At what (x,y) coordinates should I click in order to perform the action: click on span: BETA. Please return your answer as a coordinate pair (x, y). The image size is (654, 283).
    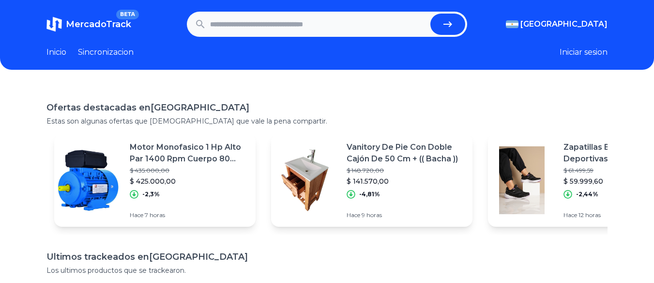
    Looking at the image, I should click on (127, 15).